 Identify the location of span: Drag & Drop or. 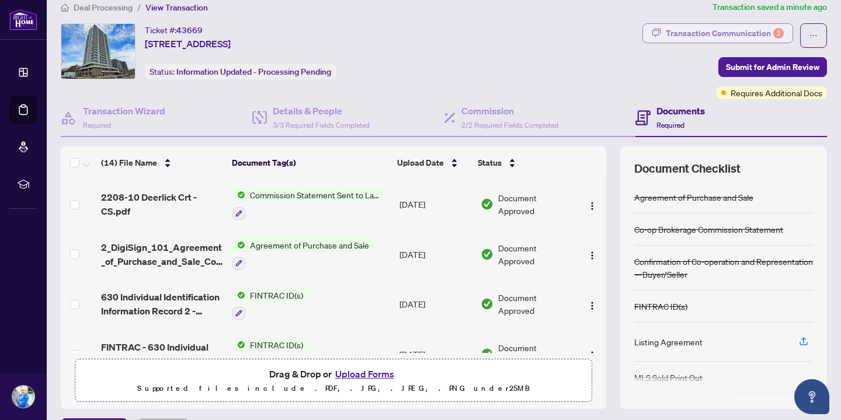
(333, 374).